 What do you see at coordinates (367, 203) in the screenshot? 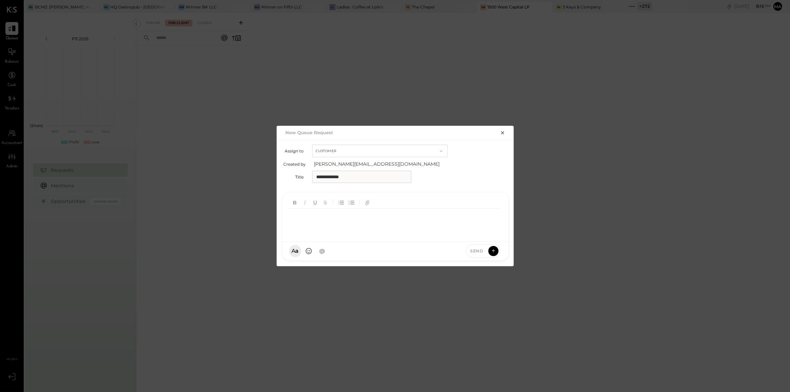
I see `button: Add URL` at bounding box center [367, 203].